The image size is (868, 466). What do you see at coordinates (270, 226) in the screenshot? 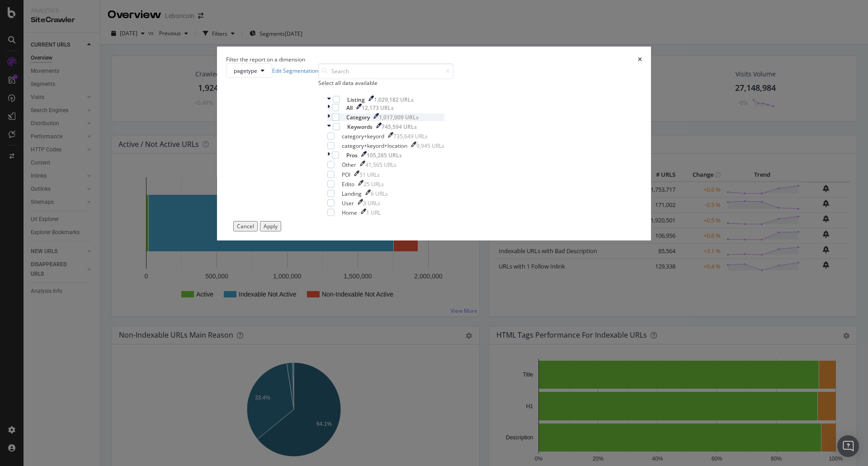
I see `div: Apply` at bounding box center [270, 226].